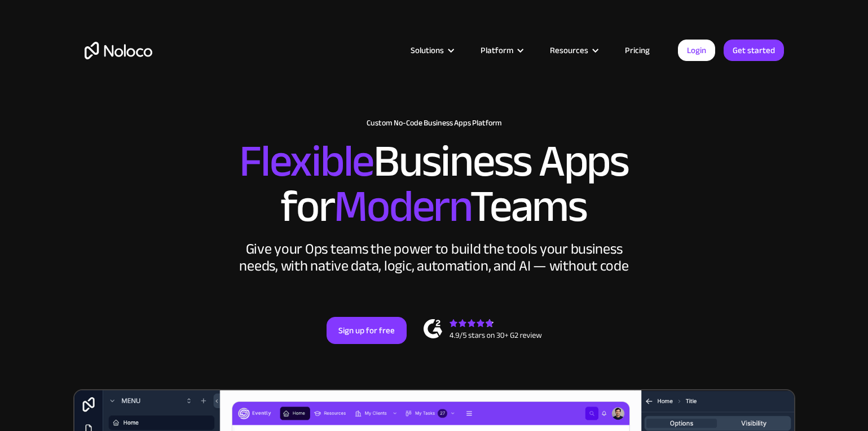 The width and height of the screenshot is (868, 431). Describe the element at coordinates (434, 258) in the screenshot. I see `div: Give your Ops teams the power to build the tools your business needs, with native data, logic, au...` at that location.